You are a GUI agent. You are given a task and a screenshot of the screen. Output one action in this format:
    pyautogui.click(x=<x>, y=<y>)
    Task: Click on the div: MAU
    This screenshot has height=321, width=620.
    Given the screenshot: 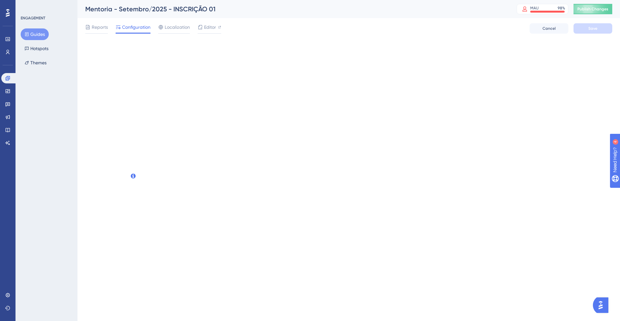 What is the action you would take?
    pyautogui.click(x=535, y=8)
    